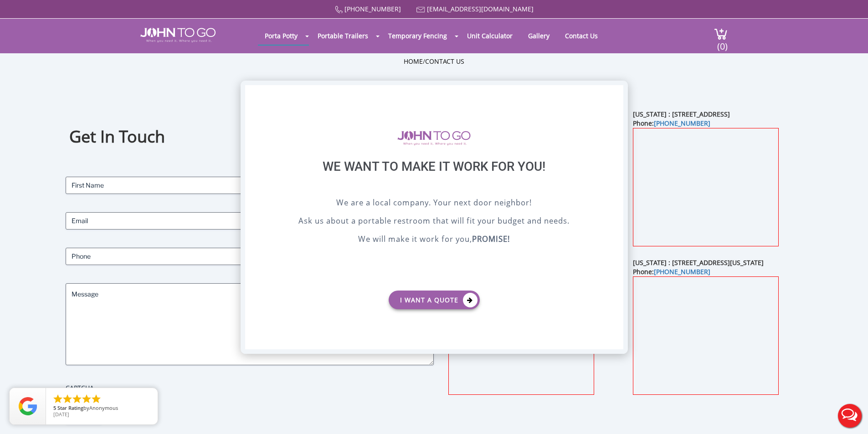 This screenshot has width=868, height=434. I want to click on div: X, so click(616, 93).